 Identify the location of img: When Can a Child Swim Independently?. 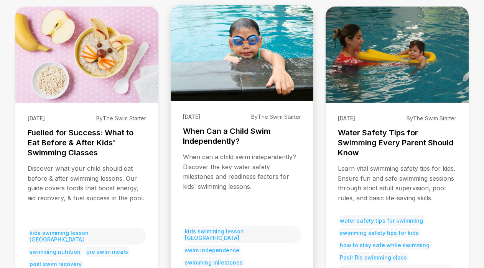
(242, 53).